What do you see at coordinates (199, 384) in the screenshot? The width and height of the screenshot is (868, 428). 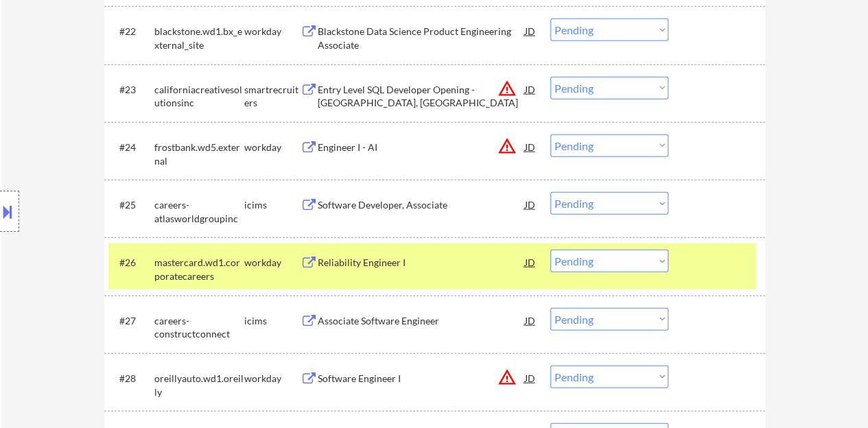 I see `div: oreillyauto.wd1.oreilly` at bounding box center [199, 384].